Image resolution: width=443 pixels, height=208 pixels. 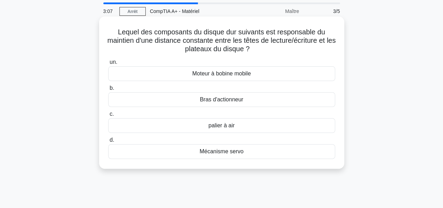 I want to click on font: Bras d'actionneur, so click(x=221, y=99).